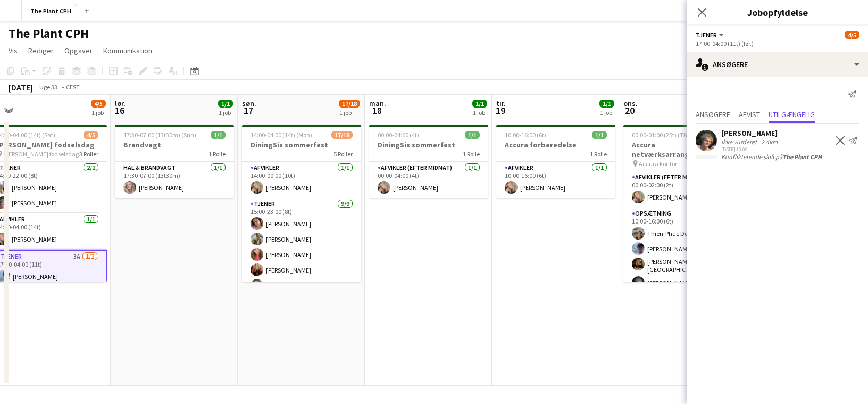  Describe the element at coordinates (48, 87) in the screenshot. I see `span: Uge 33` at that location.